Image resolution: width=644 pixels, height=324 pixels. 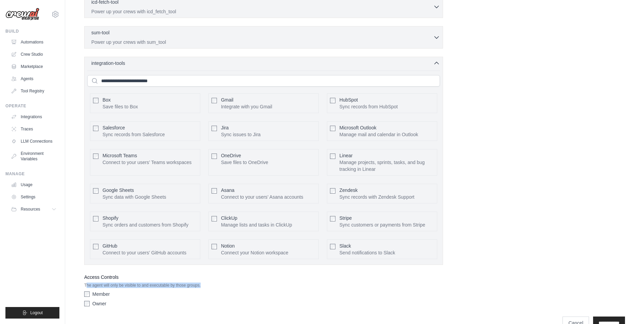 I want to click on p: Sync data with Google Sheets, so click(x=135, y=197).